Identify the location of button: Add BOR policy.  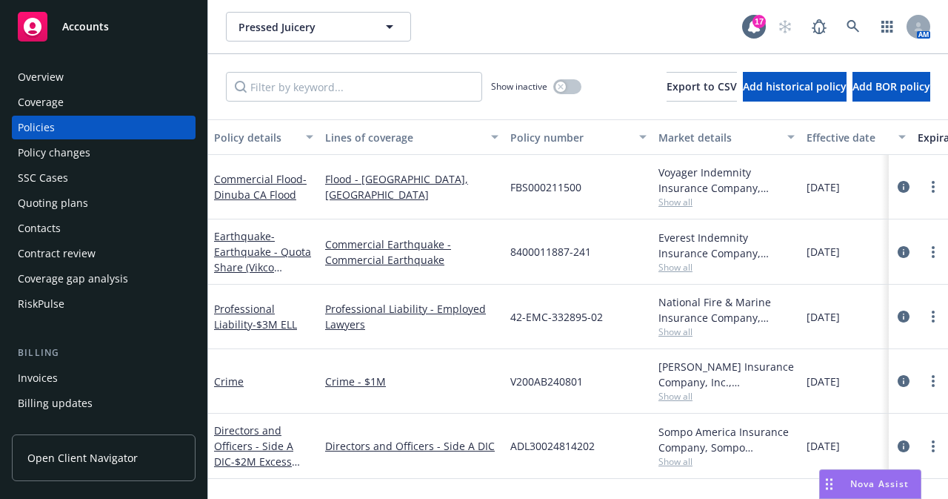
(891, 87).